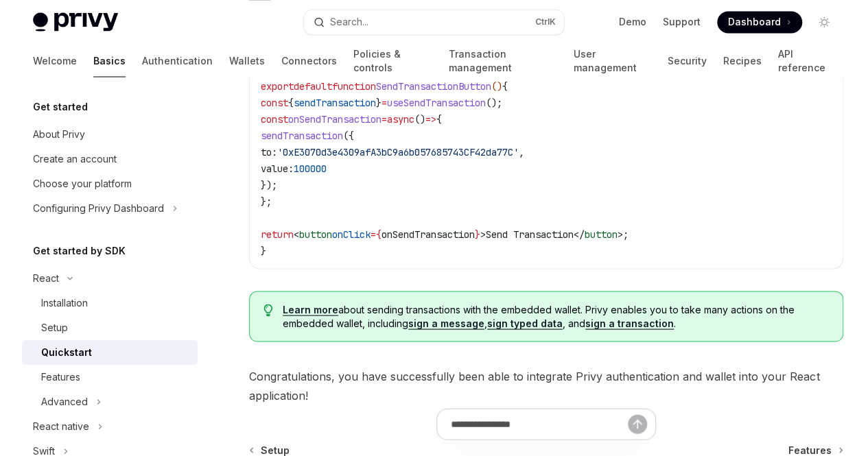 Image resolution: width=868 pixels, height=456 pixels. What do you see at coordinates (98, 209) in the screenshot?
I see `div: Configuring Privy Dashboard` at bounding box center [98, 209].